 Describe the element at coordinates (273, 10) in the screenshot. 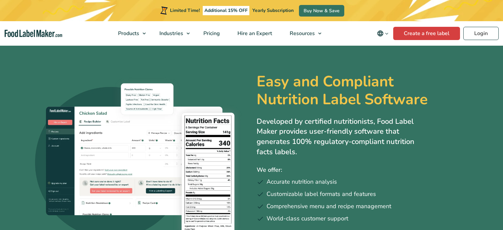

I see `span: Yearly Subscription` at that location.